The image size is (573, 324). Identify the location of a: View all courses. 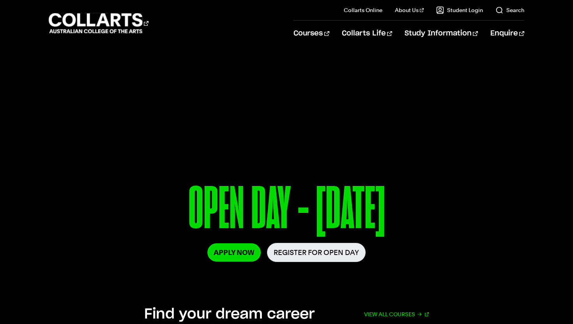
(396, 314).